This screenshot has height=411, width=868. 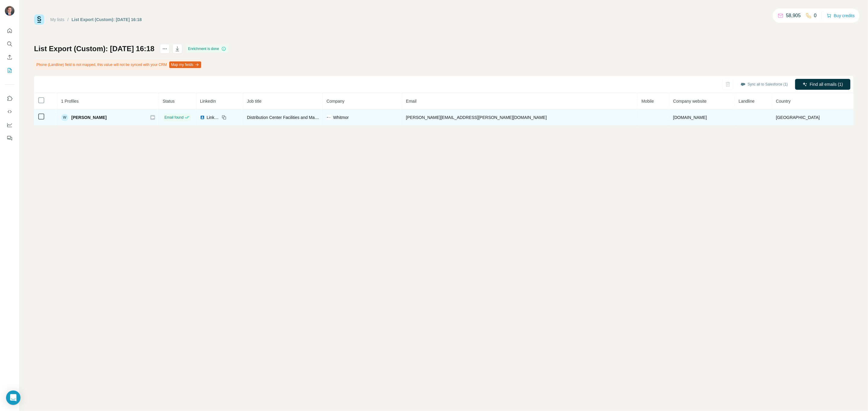 What do you see at coordinates (746, 101) in the screenshot?
I see `span: Landline` at bounding box center [746, 101].